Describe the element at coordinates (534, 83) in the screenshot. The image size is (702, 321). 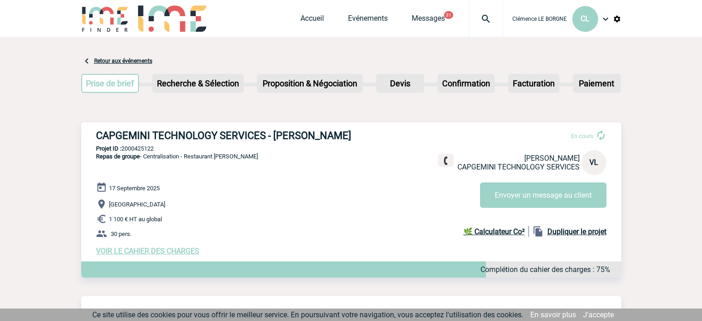
I see `p: Facturation` at that location.